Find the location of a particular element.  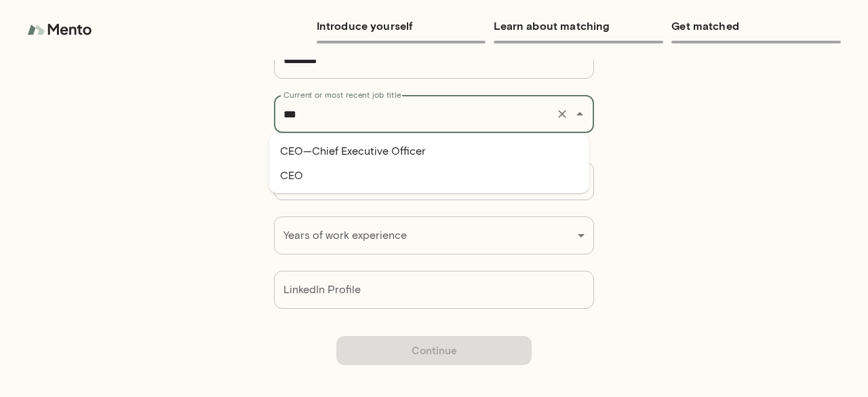

li: CEO—Chief Executive Officer is located at coordinates (430, 152).